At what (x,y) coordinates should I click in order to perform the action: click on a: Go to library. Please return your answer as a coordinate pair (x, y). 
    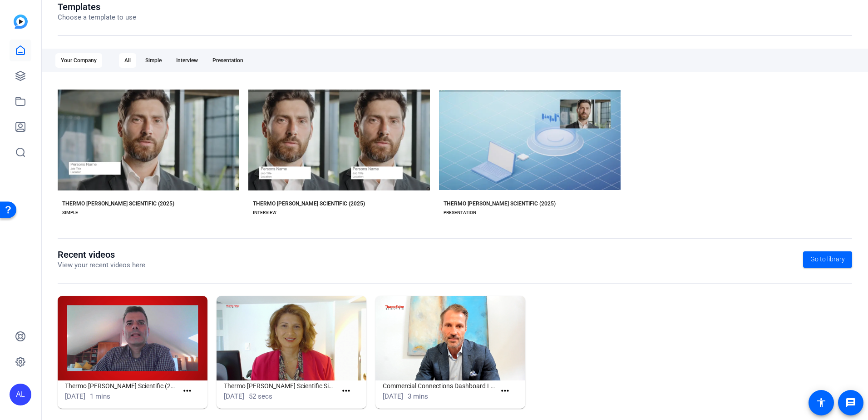
    Looking at the image, I should click on (828, 260).